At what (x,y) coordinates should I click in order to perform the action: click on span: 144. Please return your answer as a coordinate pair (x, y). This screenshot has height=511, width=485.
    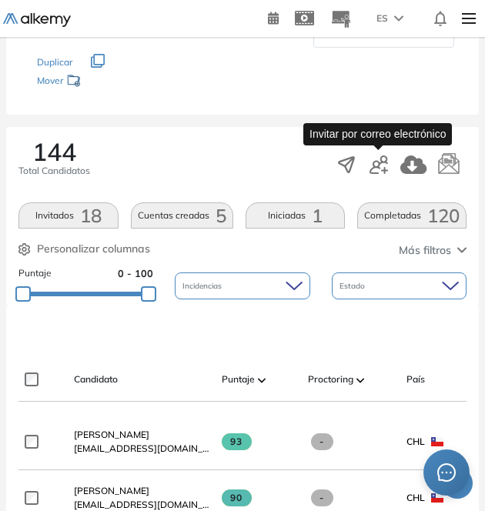
    Looking at the image, I should click on (54, 152).